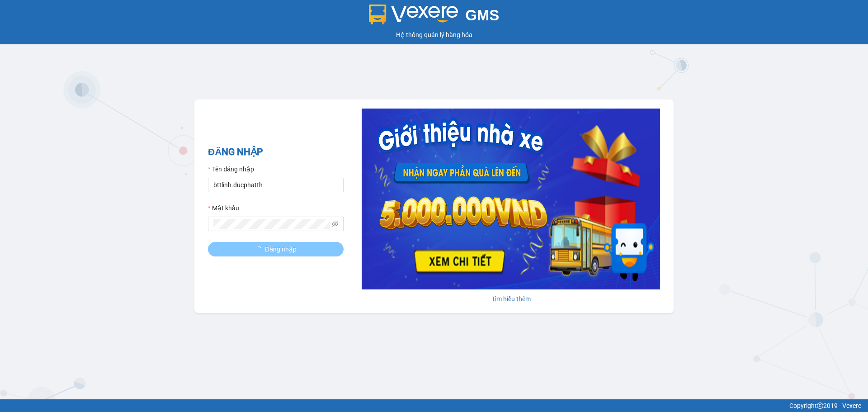  Describe the element at coordinates (414, 14) in the screenshot. I see `img: logo 2` at that location.